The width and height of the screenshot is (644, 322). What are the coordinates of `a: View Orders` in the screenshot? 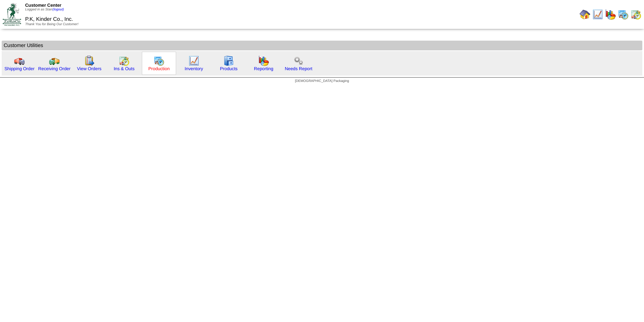 It's located at (89, 68).